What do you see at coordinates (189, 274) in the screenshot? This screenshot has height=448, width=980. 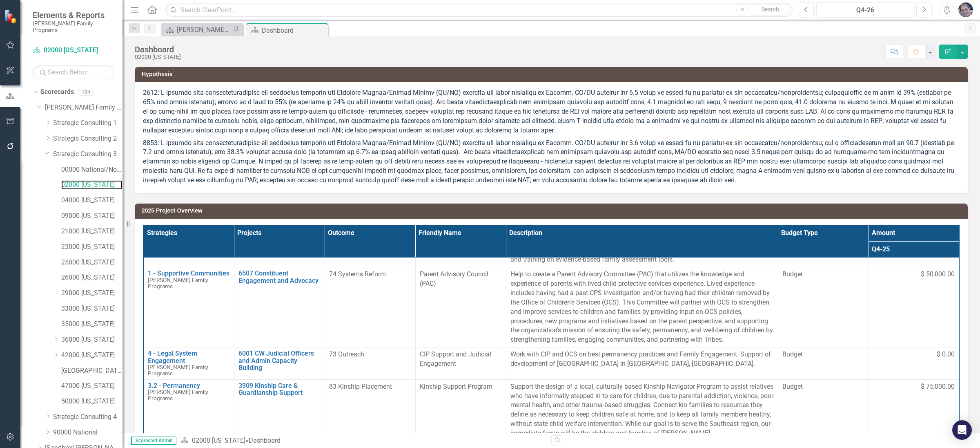 I see `a: 1 - Supportive Communities` at bounding box center [189, 274].